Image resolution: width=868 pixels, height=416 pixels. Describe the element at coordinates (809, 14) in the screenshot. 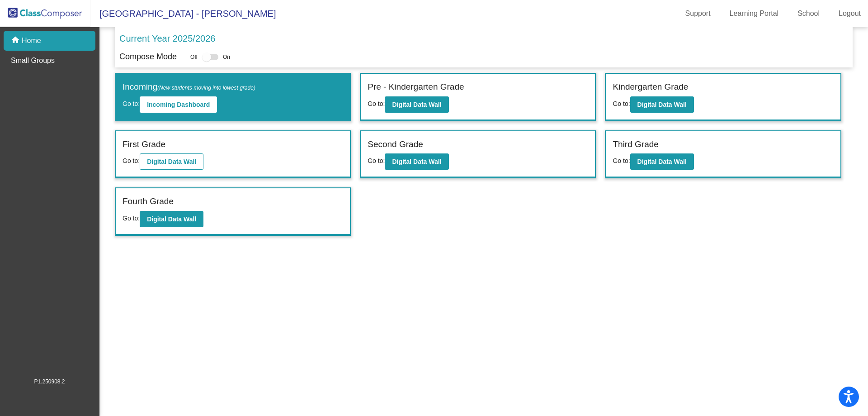

I see `a: School` at that location.